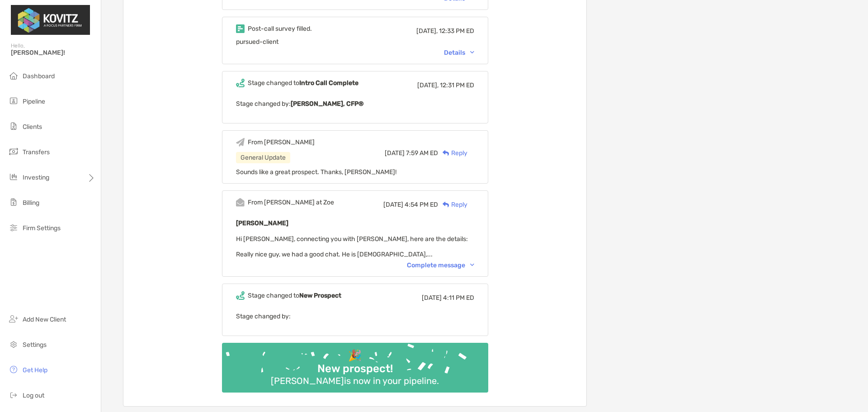 This screenshot has width=868, height=412. What do you see at coordinates (14, 202) in the screenshot?
I see `img: billing icon` at bounding box center [14, 202].